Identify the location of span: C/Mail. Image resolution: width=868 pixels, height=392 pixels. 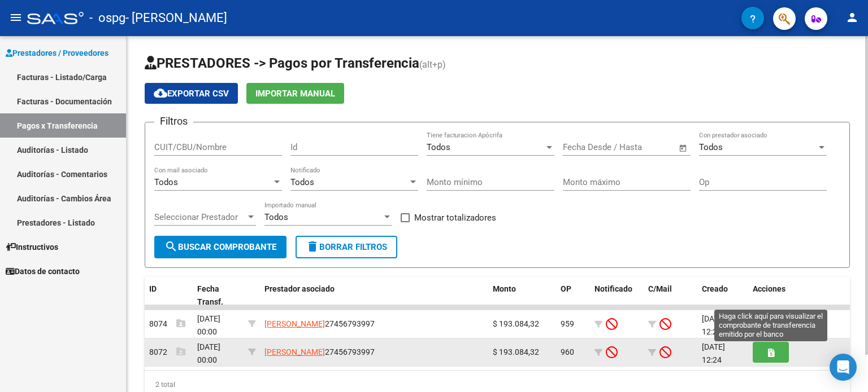
(660, 289).